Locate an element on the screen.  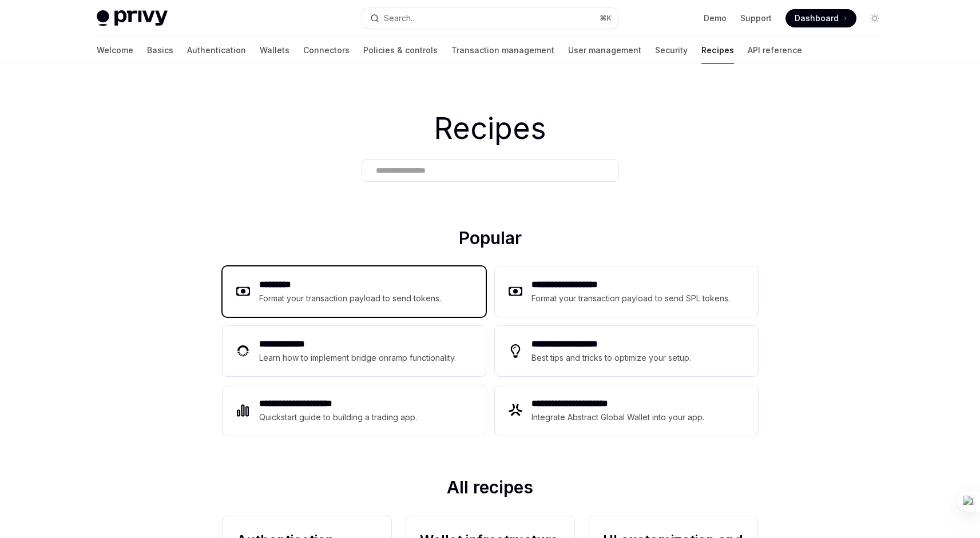
a: Policies & controls is located at coordinates (400, 50).